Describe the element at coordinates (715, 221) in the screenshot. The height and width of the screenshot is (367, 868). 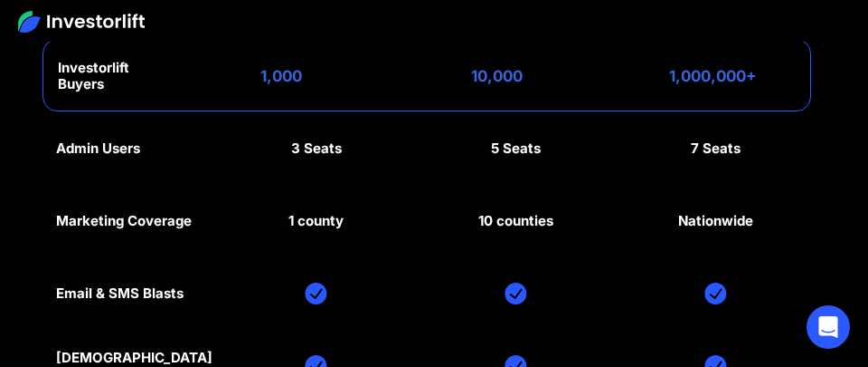
I see `div: Nationwide` at that location.